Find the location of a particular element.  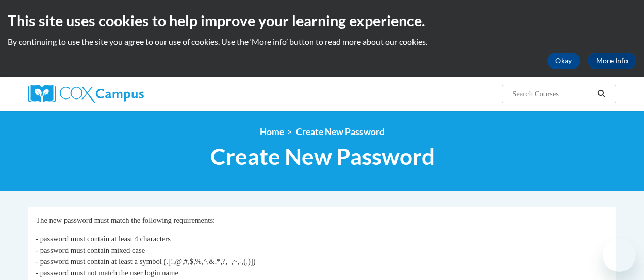

a: More Info is located at coordinates (613, 60).